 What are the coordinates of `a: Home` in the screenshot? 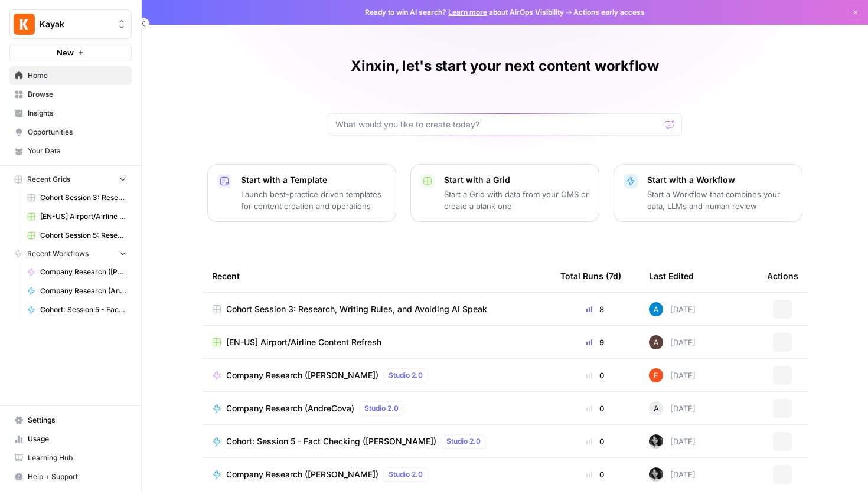 It's located at (71, 75).